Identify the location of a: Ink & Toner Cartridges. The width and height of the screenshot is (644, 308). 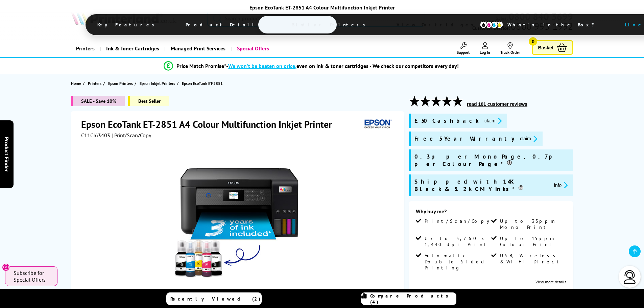
(132, 48).